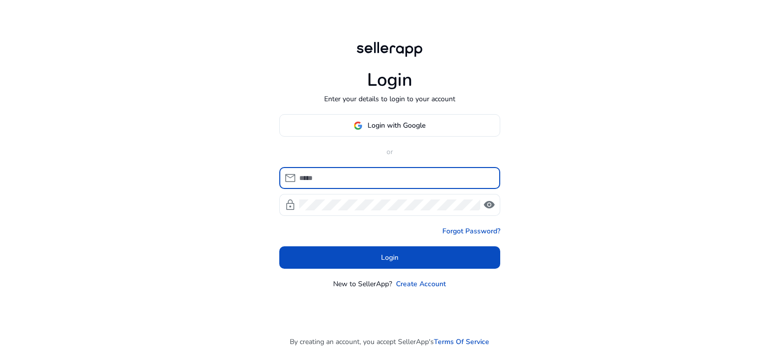  Describe the element at coordinates (389, 125) in the screenshot. I see `button: Login with Google` at that location.